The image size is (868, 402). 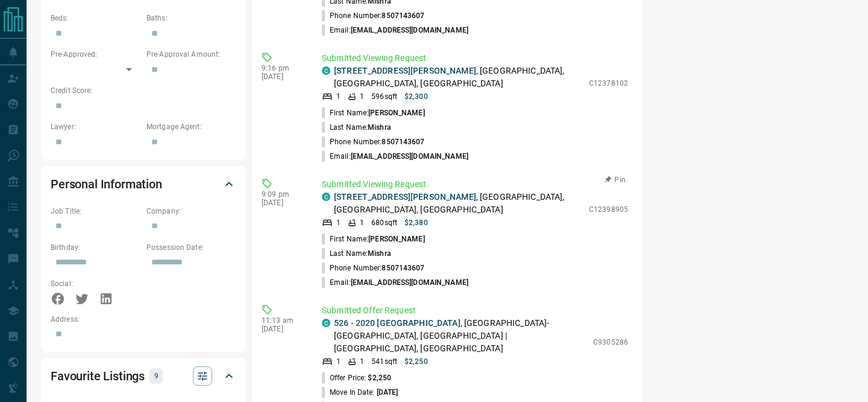 What do you see at coordinates (282, 194) in the screenshot?
I see `p: 9:09 pm` at bounding box center [282, 194].